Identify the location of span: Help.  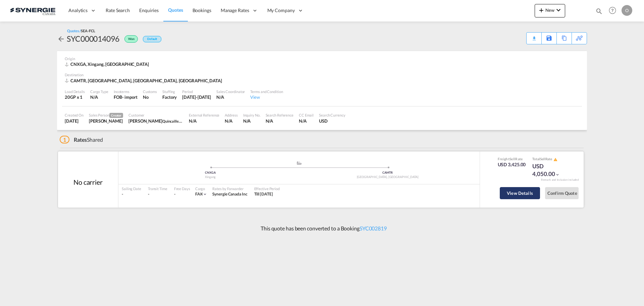
(613, 10).